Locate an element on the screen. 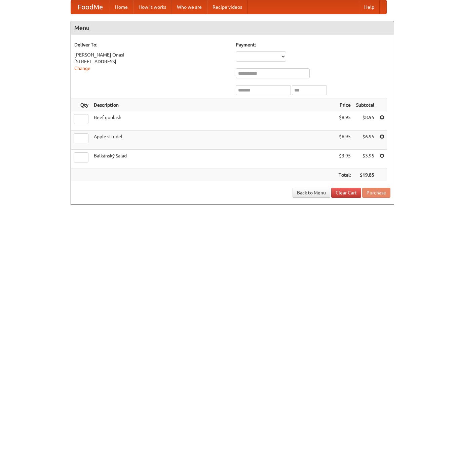 The width and height of the screenshot is (457, 476). th: Description is located at coordinates (213, 105).